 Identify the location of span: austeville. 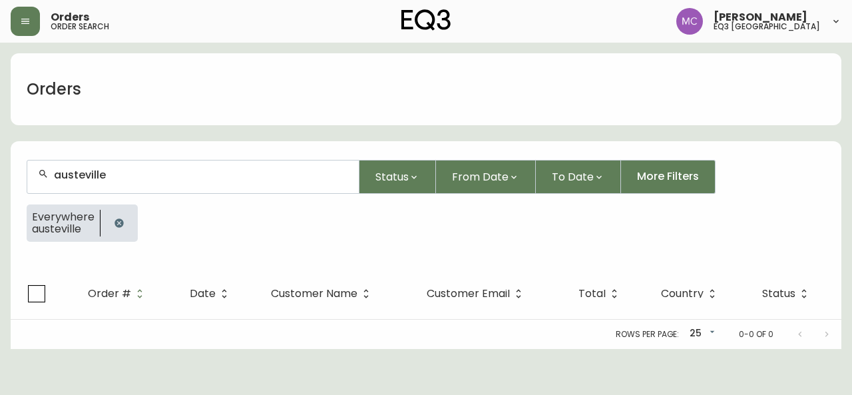
(63, 229).